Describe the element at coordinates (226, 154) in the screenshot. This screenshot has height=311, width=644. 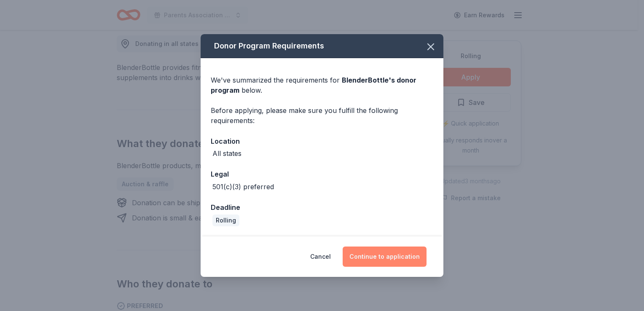
I see `div: All states` at that location.